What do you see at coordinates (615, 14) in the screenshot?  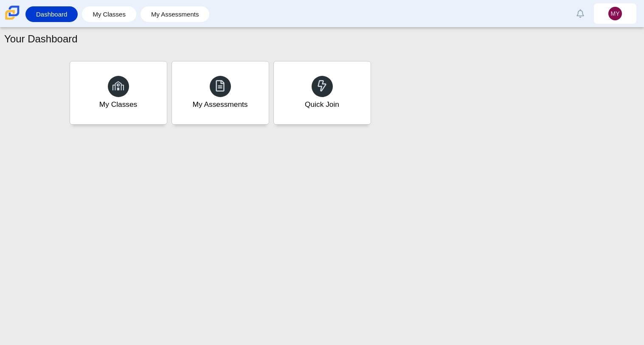 I see `a: MY` at bounding box center [615, 14].